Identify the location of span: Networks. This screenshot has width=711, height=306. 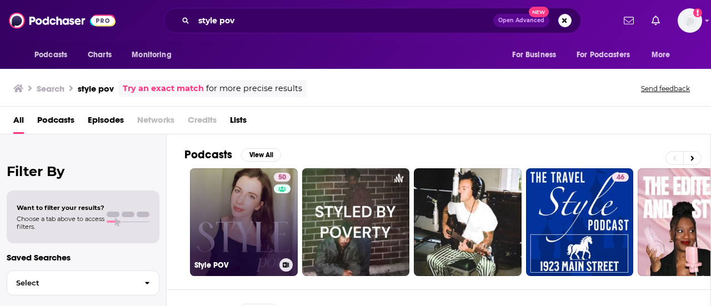
(156, 122).